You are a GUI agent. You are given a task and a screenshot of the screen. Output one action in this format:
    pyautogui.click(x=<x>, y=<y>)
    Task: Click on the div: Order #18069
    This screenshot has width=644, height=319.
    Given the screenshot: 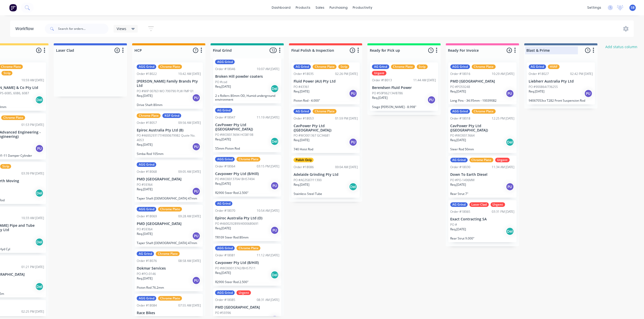 What is the action you would take?
    pyautogui.click(x=147, y=216)
    